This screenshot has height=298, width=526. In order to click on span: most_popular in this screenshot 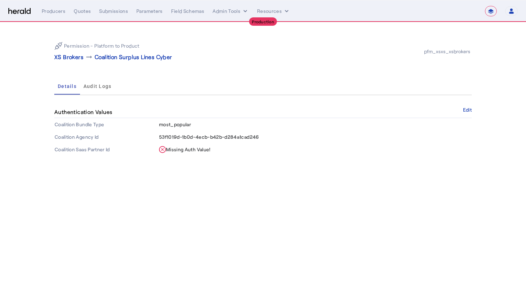, I will do `click(175, 124)`.